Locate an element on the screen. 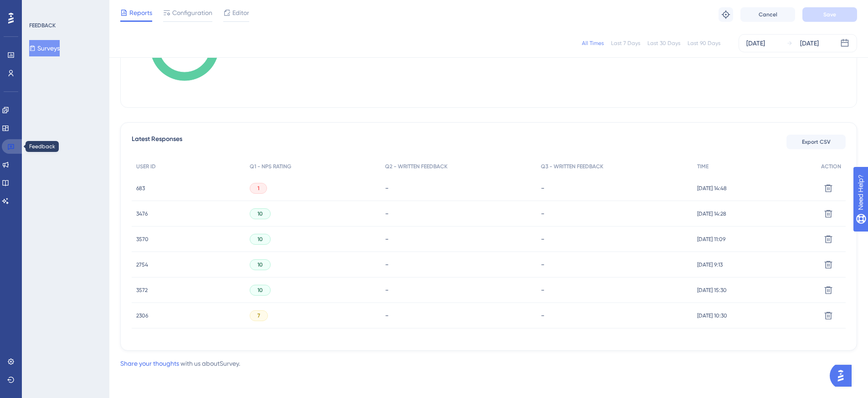  button: Export CSV is located at coordinates (816, 142).